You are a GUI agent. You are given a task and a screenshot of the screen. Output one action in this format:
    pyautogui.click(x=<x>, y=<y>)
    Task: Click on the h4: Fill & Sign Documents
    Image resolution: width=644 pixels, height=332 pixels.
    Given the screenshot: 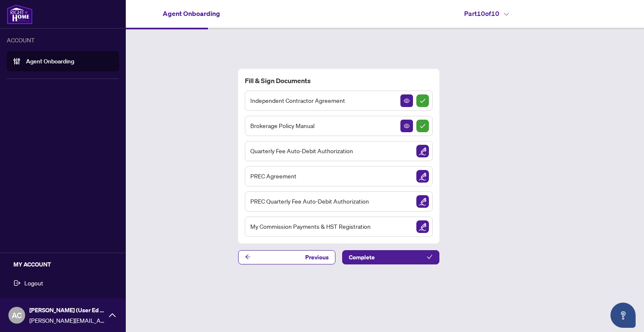 What is the action you would take?
    pyautogui.click(x=339, y=80)
    